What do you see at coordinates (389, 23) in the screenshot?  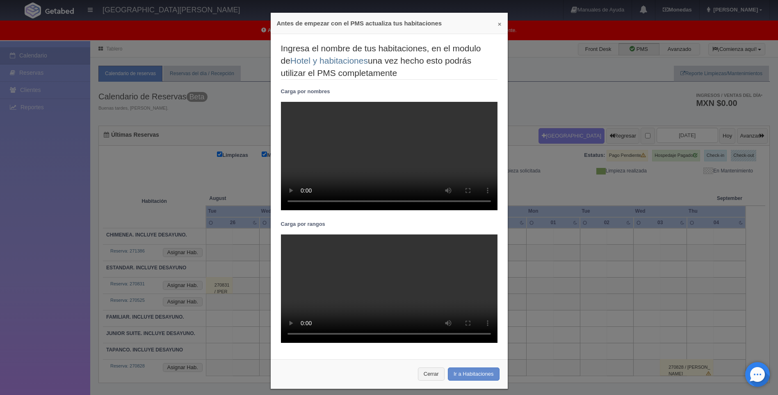 I see `h4: Antes de empezar con el PMS actualiza tus habitaciones` at bounding box center [389, 23].